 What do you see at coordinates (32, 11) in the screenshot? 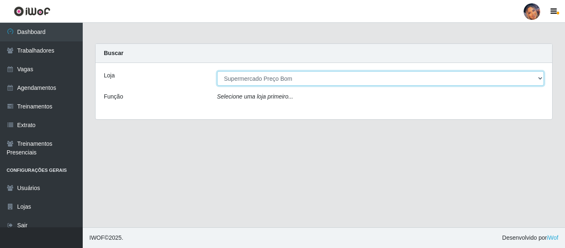
I see `img: CoreUI Logo` at bounding box center [32, 11].